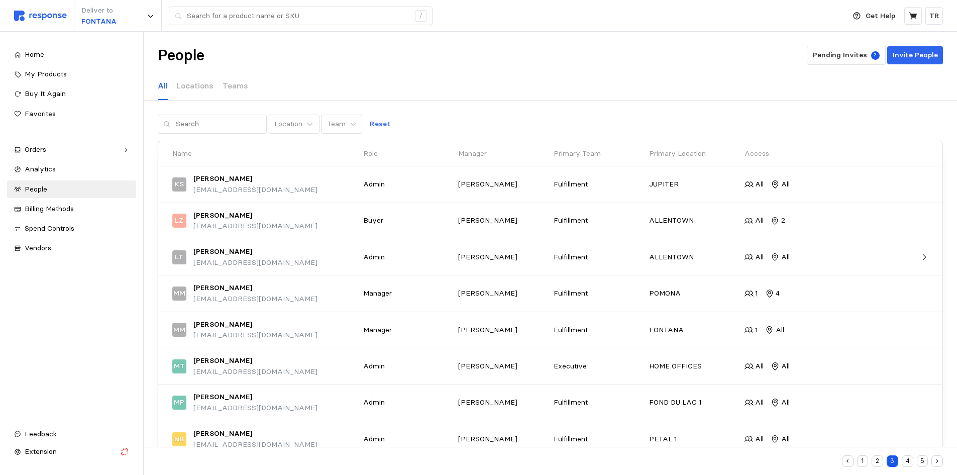  Describe the element at coordinates (181, 55) in the screenshot. I see `h1: People` at that location.